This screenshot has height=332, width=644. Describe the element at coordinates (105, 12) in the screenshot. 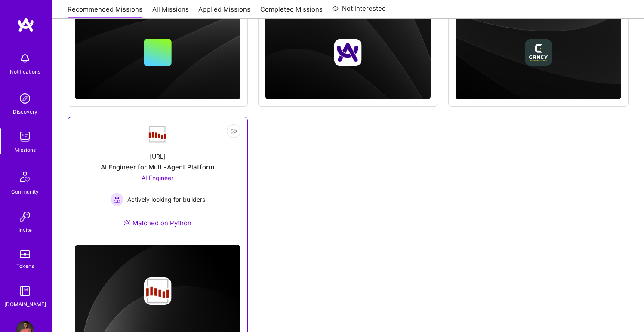

I see `a: Recommended Missions` at that location.